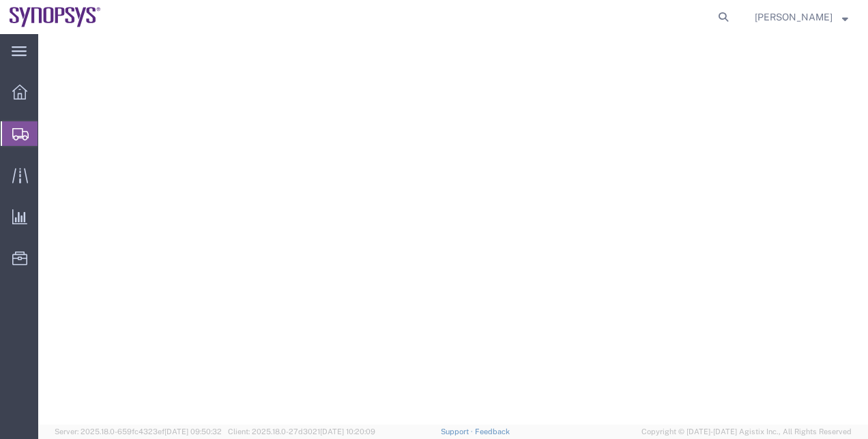 The image size is (868, 439). Describe the element at coordinates (492, 431) in the screenshot. I see `a: Feedback` at that location.